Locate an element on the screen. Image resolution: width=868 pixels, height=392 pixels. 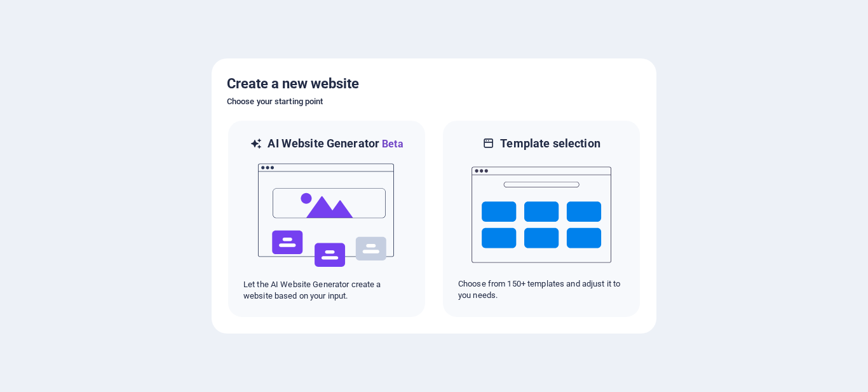
p: Choose from 150+ templates and adjust it to you needs. is located at coordinates (541, 289).